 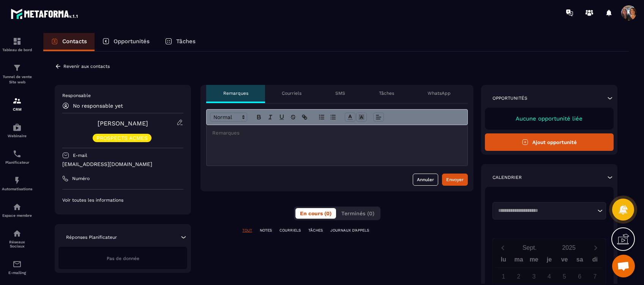 What do you see at coordinates (17, 244) in the screenshot?
I see `p: Réseaux Sociaux` at bounding box center [17, 244].